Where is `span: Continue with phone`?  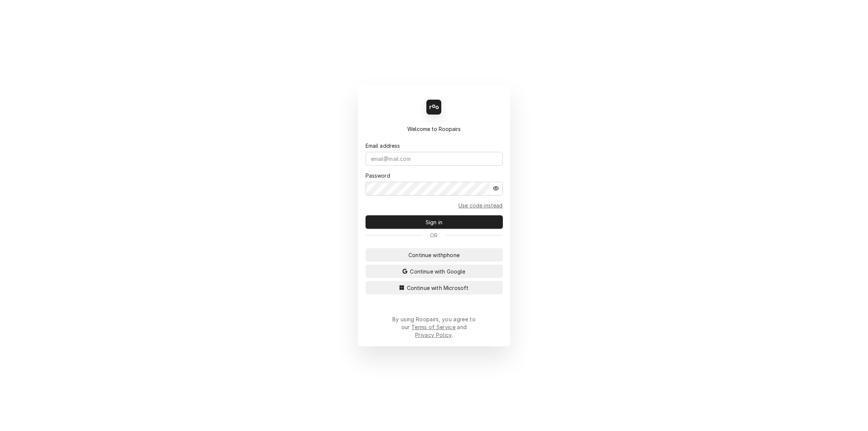
span: Continue with phone is located at coordinates (434, 255).